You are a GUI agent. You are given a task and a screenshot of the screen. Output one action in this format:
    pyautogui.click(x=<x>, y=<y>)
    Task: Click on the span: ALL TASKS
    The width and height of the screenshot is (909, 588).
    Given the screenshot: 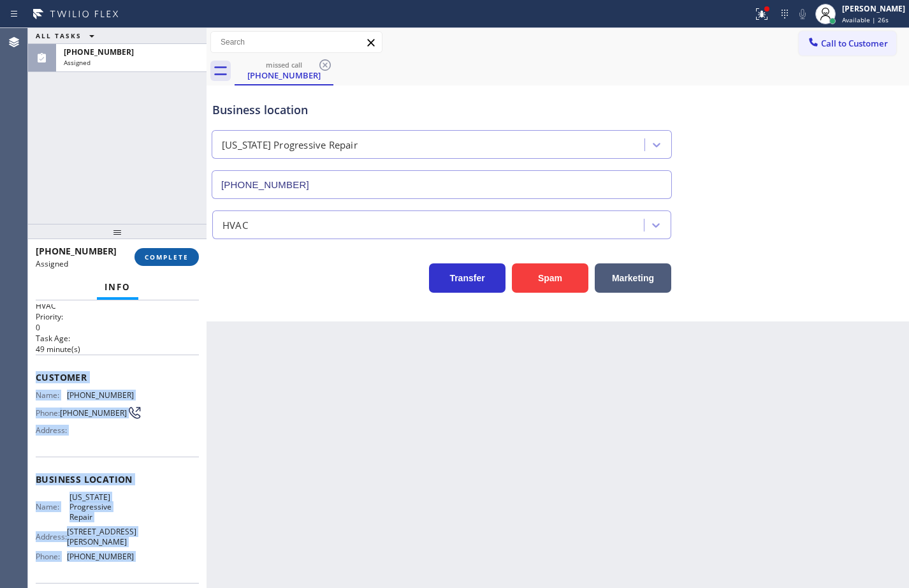 What is the action you would take?
    pyautogui.click(x=59, y=36)
    